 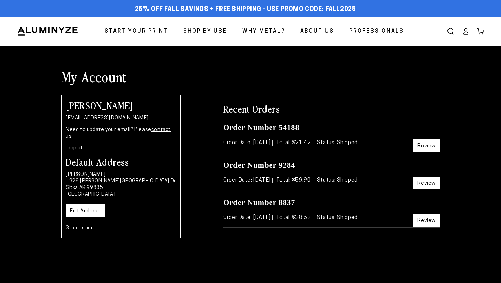 What do you see at coordinates (294, 218) in the screenshot?
I see `span: Total: $28.52` at bounding box center [294, 218].